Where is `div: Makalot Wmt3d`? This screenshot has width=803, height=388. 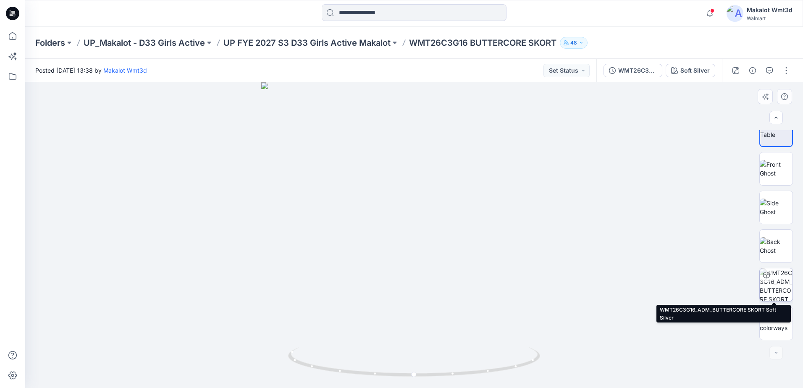 div: Makalot Wmt3d is located at coordinates (770, 10).